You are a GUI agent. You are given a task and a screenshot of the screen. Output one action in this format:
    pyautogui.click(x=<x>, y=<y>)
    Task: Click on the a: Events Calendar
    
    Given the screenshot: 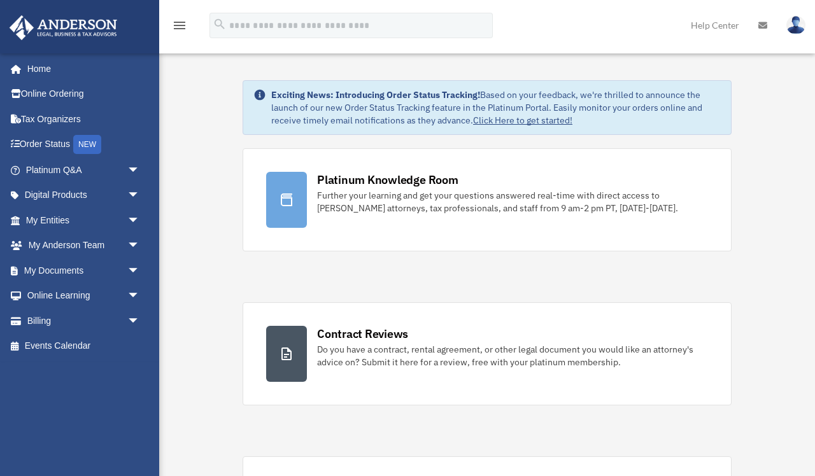 What is the action you would take?
    pyautogui.click(x=84, y=346)
    